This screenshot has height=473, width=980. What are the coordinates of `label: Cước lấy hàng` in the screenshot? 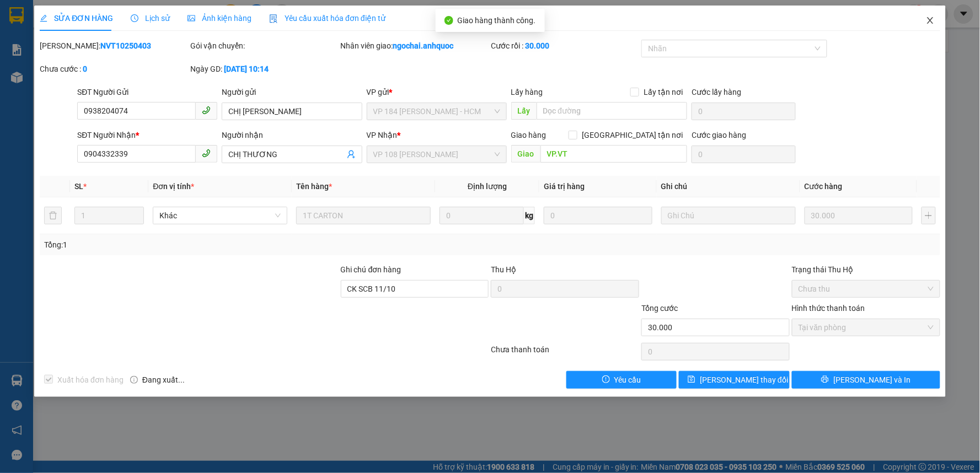 It's located at (717, 92).